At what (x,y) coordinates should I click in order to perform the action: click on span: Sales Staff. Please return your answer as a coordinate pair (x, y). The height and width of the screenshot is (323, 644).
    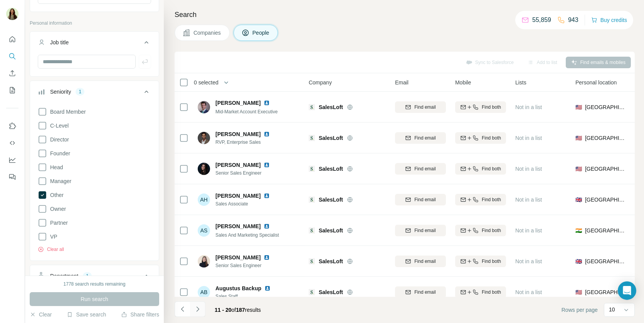
    Looking at the image, I should click on (248, 297).